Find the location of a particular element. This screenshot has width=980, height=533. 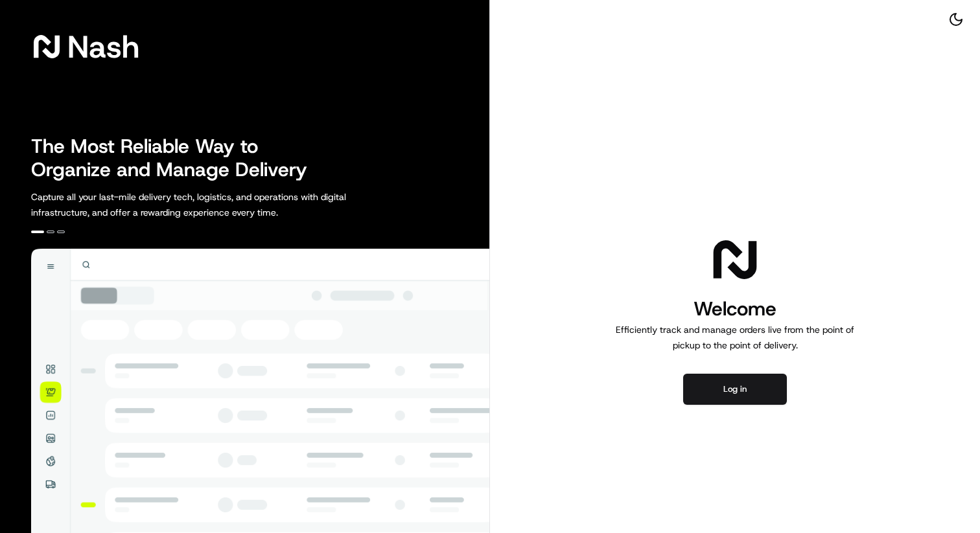

p: Efficiently track and manage orders live from the point of pickup to the point of delivery. is located at coordinates (734, 337).